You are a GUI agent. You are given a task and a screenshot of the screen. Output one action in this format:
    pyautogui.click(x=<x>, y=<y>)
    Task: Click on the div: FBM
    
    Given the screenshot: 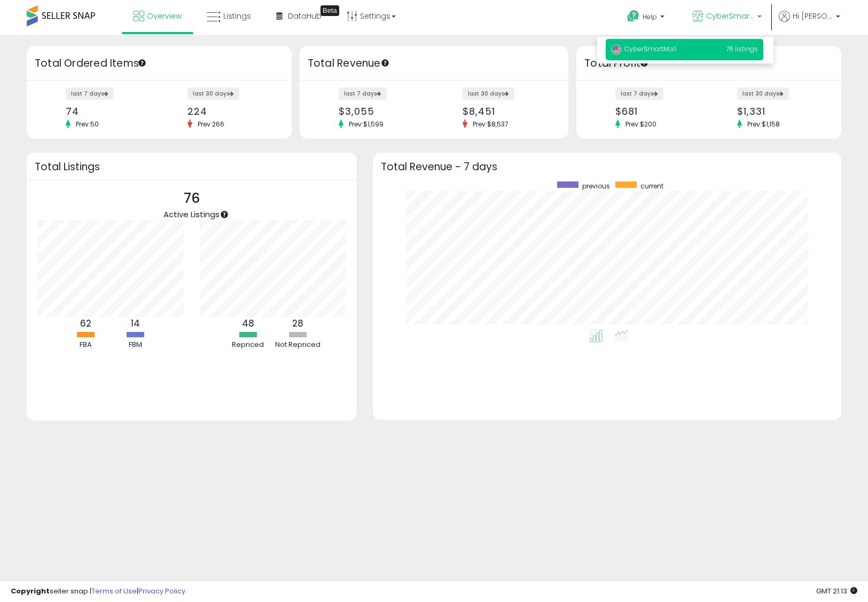 What is the action you would take?
    pyautogui.click(x=135, y=345)
    